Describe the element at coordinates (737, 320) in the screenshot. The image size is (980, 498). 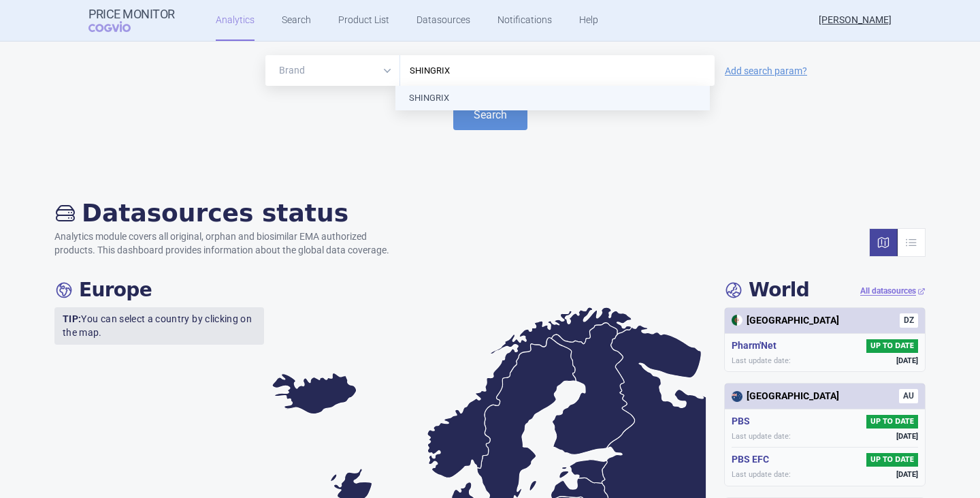
I see `img: Algeria` at that location.